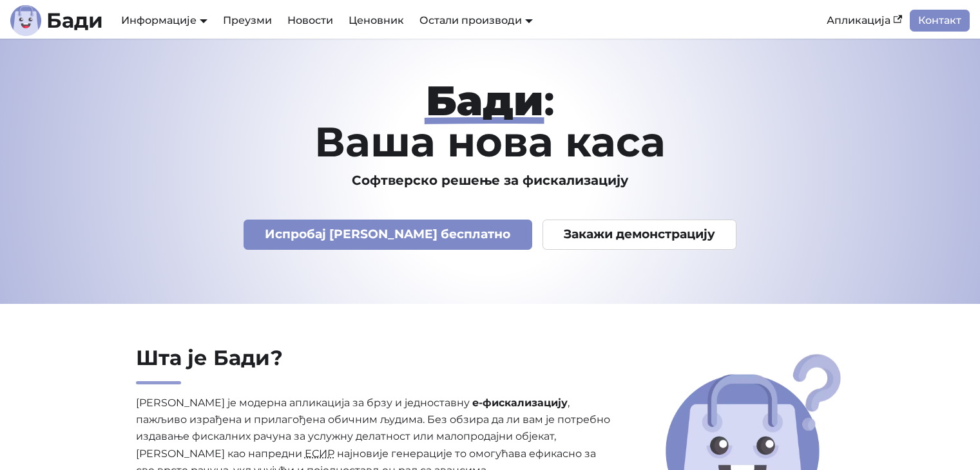 The height and width of the screenshot is (470, 980). What do you see at coordinates (320, 453) in the screenshot?
I see `abbr: Електронски систем за издавање рачуна` at bounding box center [320, 453].